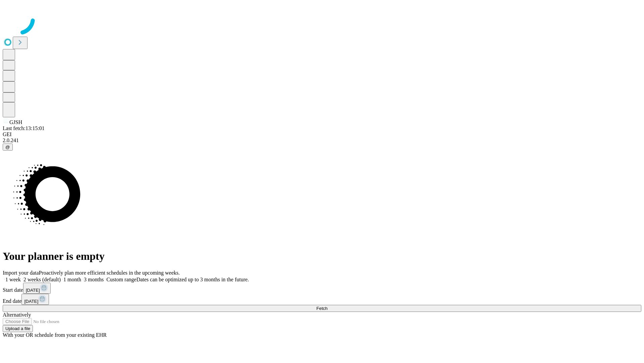  Describe the element at coordinates (322, 299) in the screenshot. I see `div: End date` at that location.